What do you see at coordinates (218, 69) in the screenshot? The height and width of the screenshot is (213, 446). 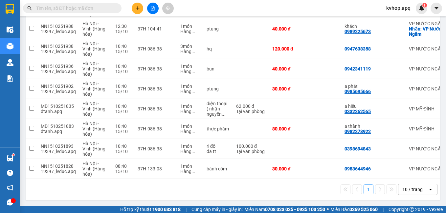 I see `div: bun` at bounding box center [218, 69].